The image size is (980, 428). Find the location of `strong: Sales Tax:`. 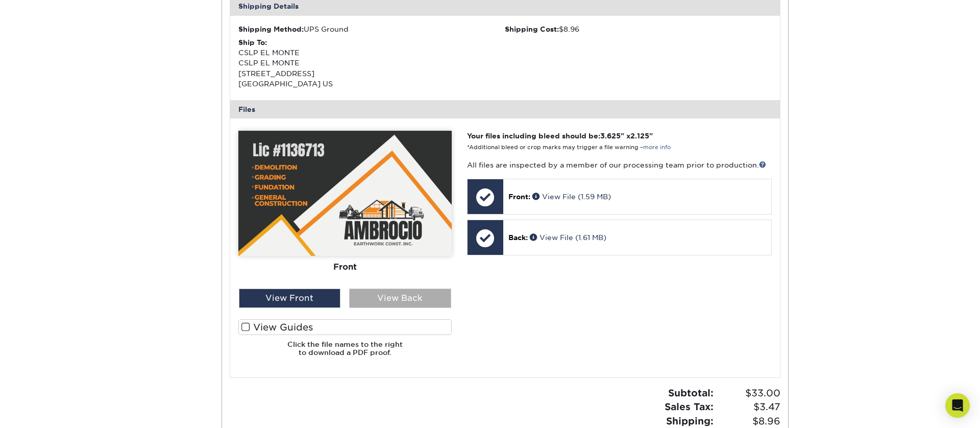

strong: Sales Tax: is located at coordinates (689, 406).